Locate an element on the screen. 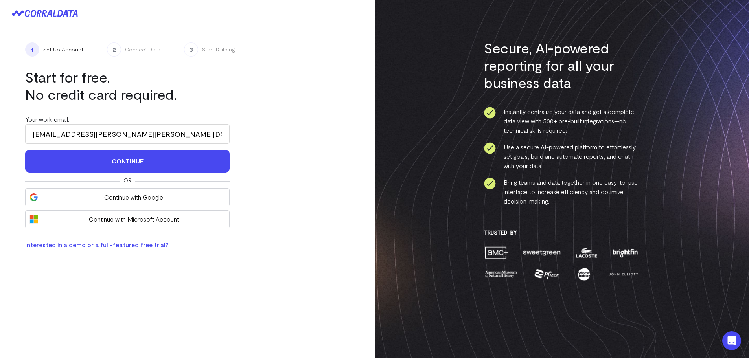 This screenshot has height=358, width=749. button: Continue with Microsoft Account is located at coordinates (127, 219).